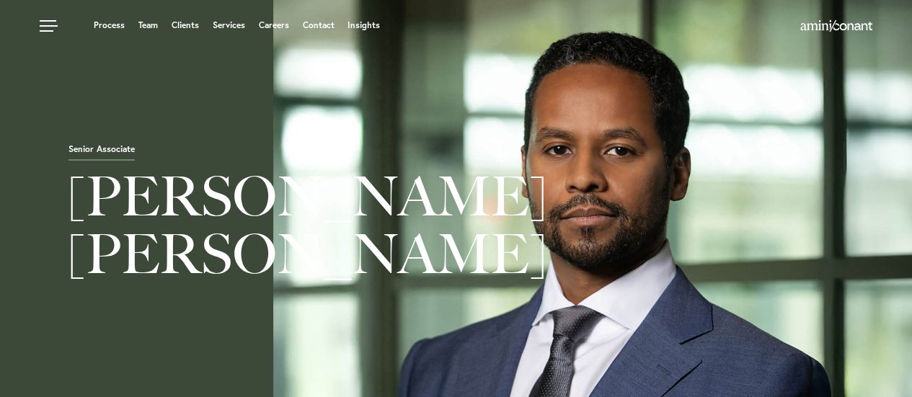 This screenshot has height=397, width=912. I want to click on a: Clients, so click(185, 25).